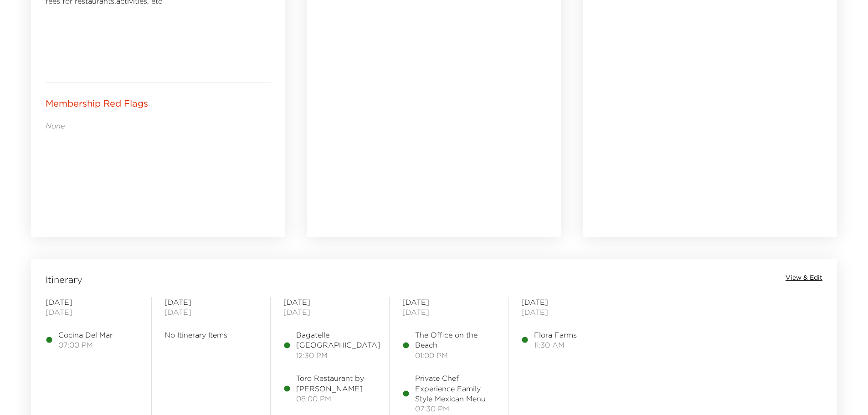  What do you see at coordinates (336, 398) in the screenshot?
I see `span: 08:00 PM` at bounding box center [336, 398].